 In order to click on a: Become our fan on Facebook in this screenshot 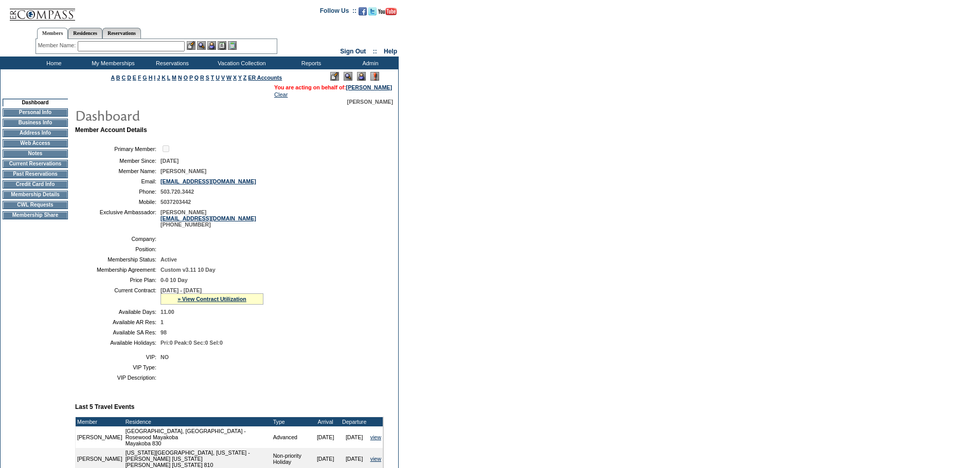, I will do `click(363, 14)`.